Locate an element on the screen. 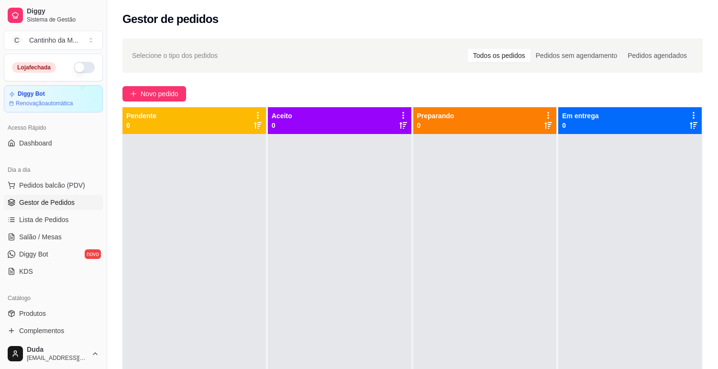 The image size is (718, 369). div: Todos os pedidos is located at coordinates (499, 56).